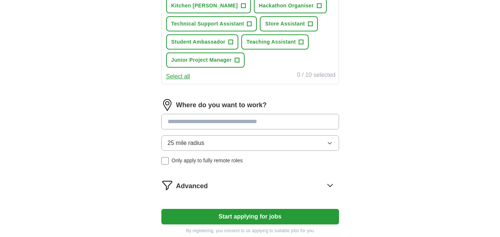 This screenshot has width=500, height=237. Describe the element at coordinates (207, 24) in the screenshot. I see `span: Technical Support Assistant` at that location.